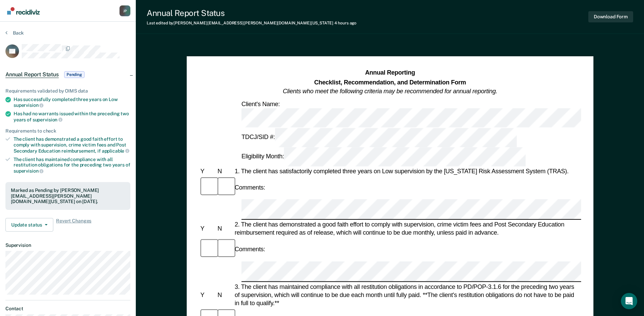 Image resolution: width=644 pixels, height=316 pixels. What do you see at coordinates (67, 131) in the screenshot?
I see `div: Requirements to check` at bounding box center [67, 131].